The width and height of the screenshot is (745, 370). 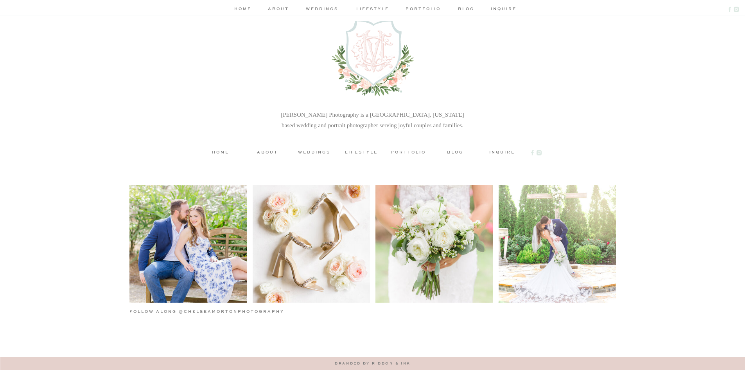 I want to click on h3: inquire, so click(x=502, y=151).